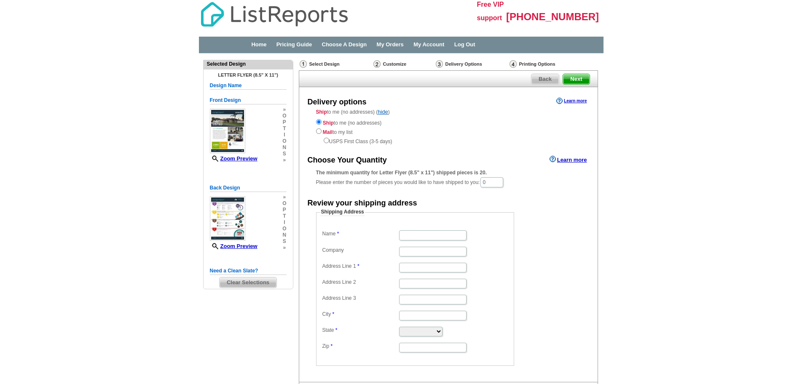 The width and height of the screenshot is (802, 384). What do you see at coordinates (448, 131) in the screenshot?
I see `div: to me (no addresses) to my list` at bounding box center [448, 131].